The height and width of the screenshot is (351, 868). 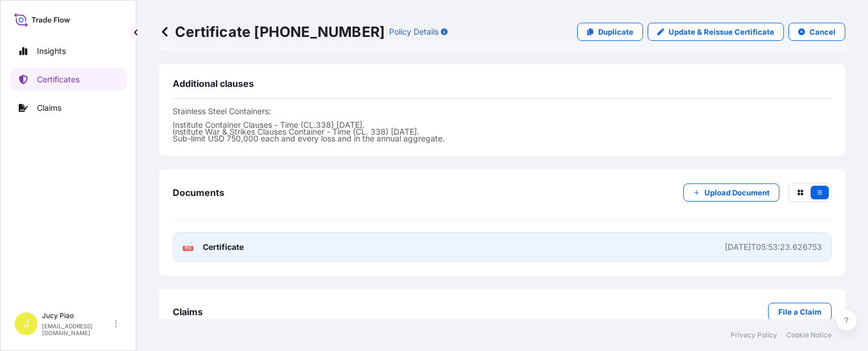 I want to click on p: Privacy Policy, so click(x=754, y=335).